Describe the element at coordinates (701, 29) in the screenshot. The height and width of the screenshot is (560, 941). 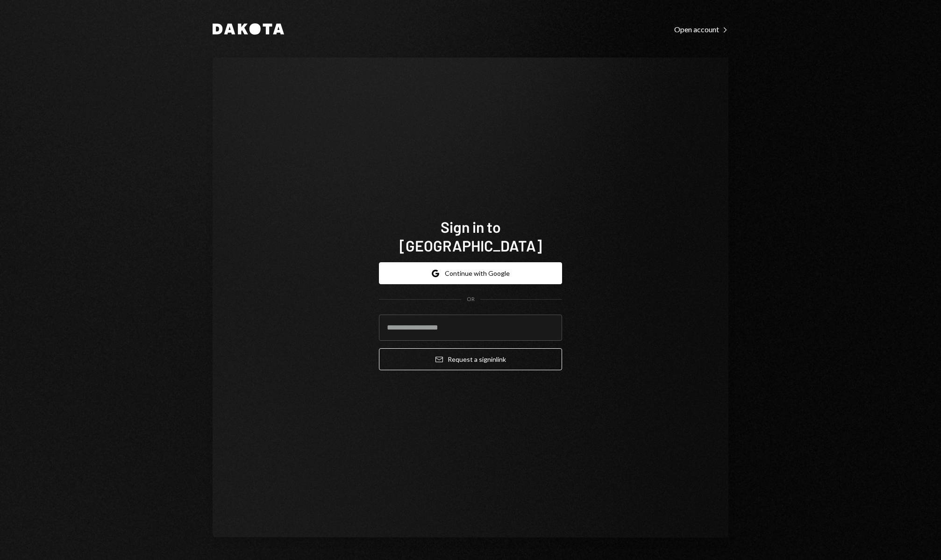
I see `div: Open account` at that location.